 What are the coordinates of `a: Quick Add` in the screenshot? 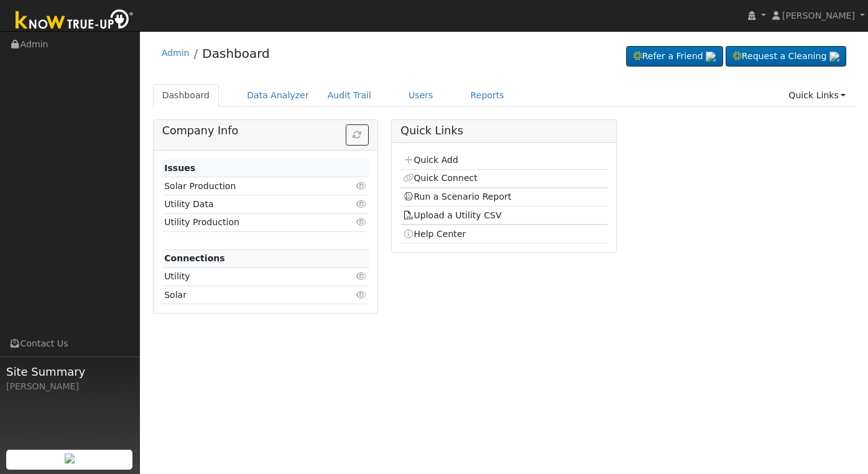 It's located at (431, 160).